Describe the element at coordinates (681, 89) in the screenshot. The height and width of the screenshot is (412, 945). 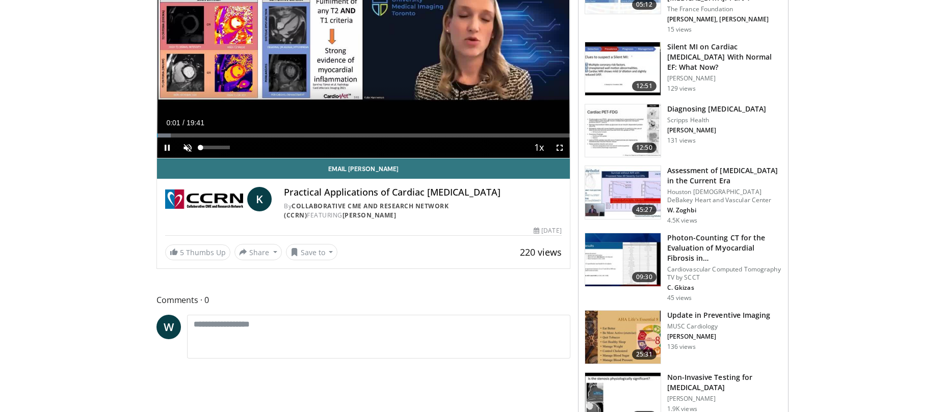
I see `p: 129 views` at that location.